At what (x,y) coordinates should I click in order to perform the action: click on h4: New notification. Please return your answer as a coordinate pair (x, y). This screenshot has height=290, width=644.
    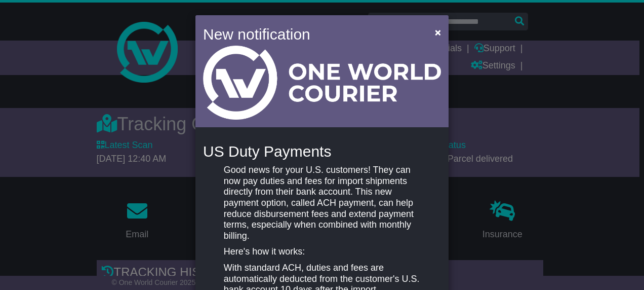
    Looking at the image, I should click on (311, 34).